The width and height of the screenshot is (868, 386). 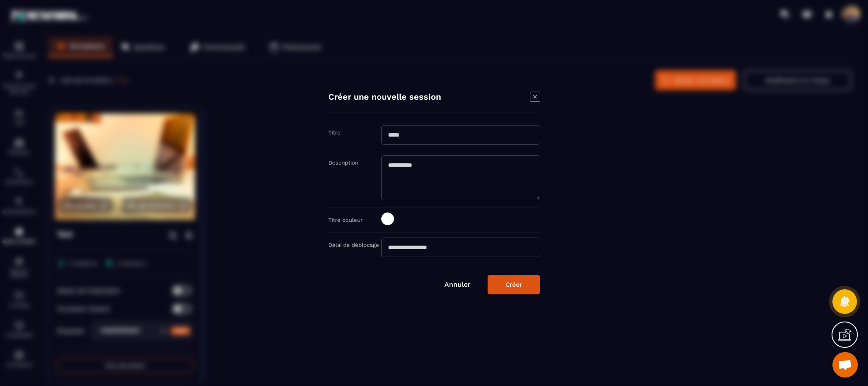 I want to click on div: Créer, so click(x=514, y=284).